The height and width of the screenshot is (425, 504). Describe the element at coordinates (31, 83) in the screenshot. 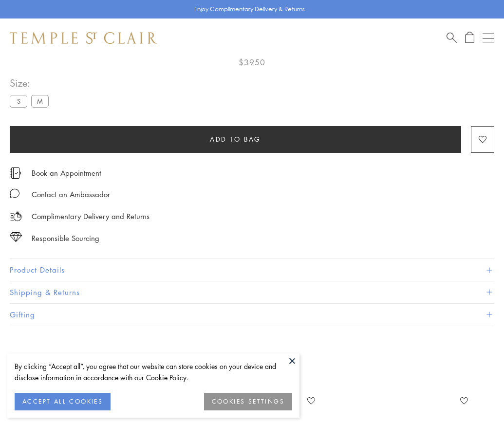

I see `span: Size:` at that location.